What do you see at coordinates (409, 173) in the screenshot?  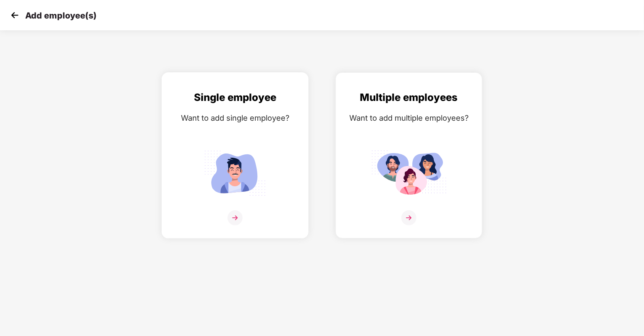 I see `img: svg+xml;base64,PHN2ZyB4bWxucz0iaHR0cDovL3d3dy53My5vcmcvMjAwMC9zdmciIGlkPSJNdWx0aXBsZV9lbXBsb3llZS...` at bounding box center [409, 173].